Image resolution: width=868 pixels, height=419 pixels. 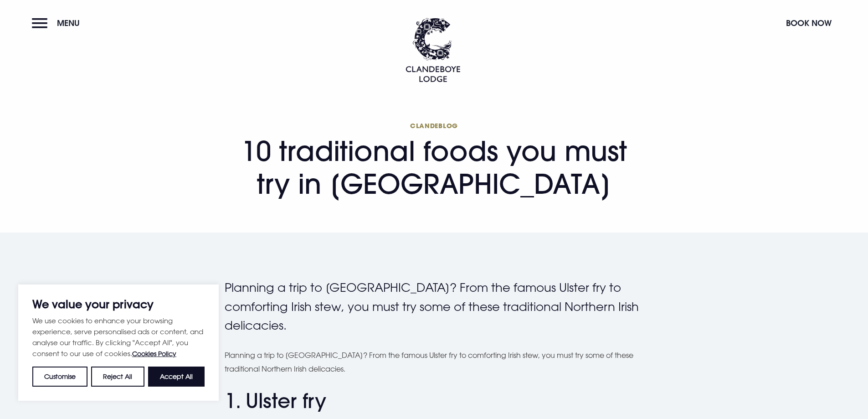 I want to click on span: Clandeblog, so click(x=434, y=125).